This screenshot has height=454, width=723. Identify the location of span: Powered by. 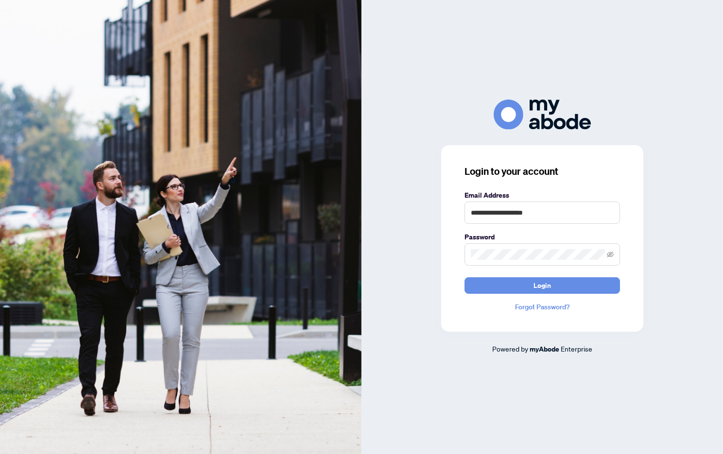
(510, 349).